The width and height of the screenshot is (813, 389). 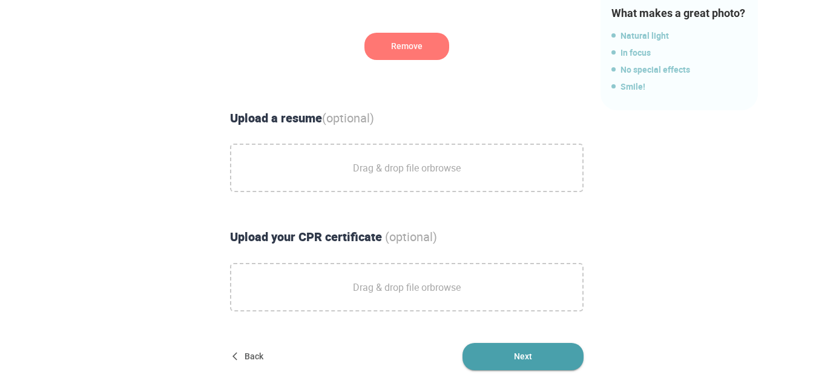 I want to click on button: Back, so click(x=249, y=356).